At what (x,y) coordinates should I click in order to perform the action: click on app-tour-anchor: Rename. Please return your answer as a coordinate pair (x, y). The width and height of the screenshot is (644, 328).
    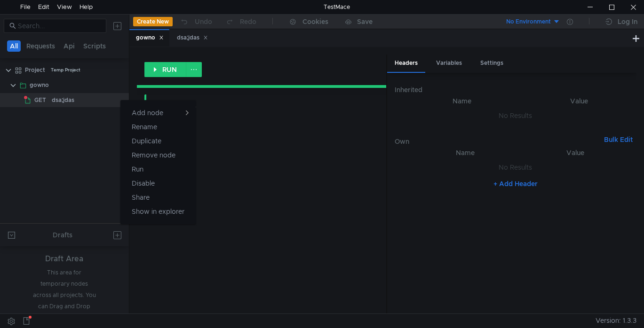
    Looking at the image, I should click on (144, 127).